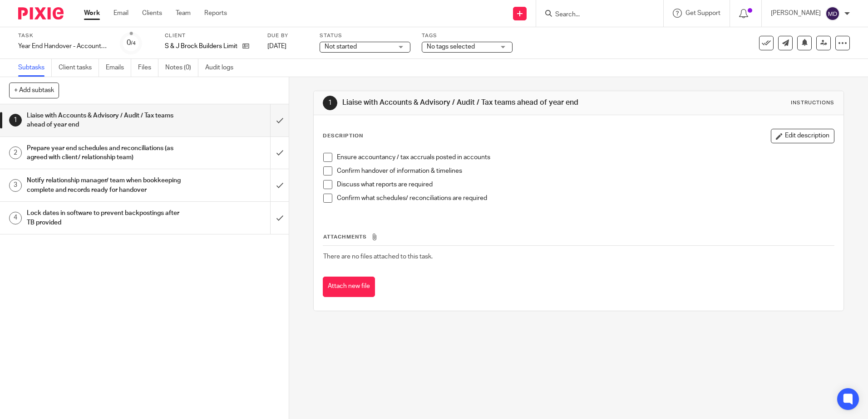 This screenshot has height=419, width=868. What do you see at coordinates (342, 136) in the screenshot?
I see `p: Description` at bounding box center [342, 136].